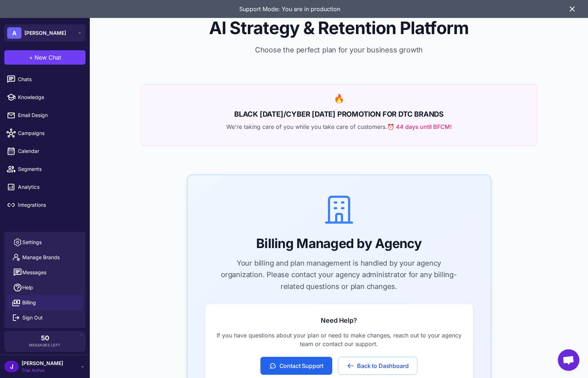 This screenshot has height=378, width=588. I want to click on h1: AI Strategy & Retention Platform, so click(339, 28).